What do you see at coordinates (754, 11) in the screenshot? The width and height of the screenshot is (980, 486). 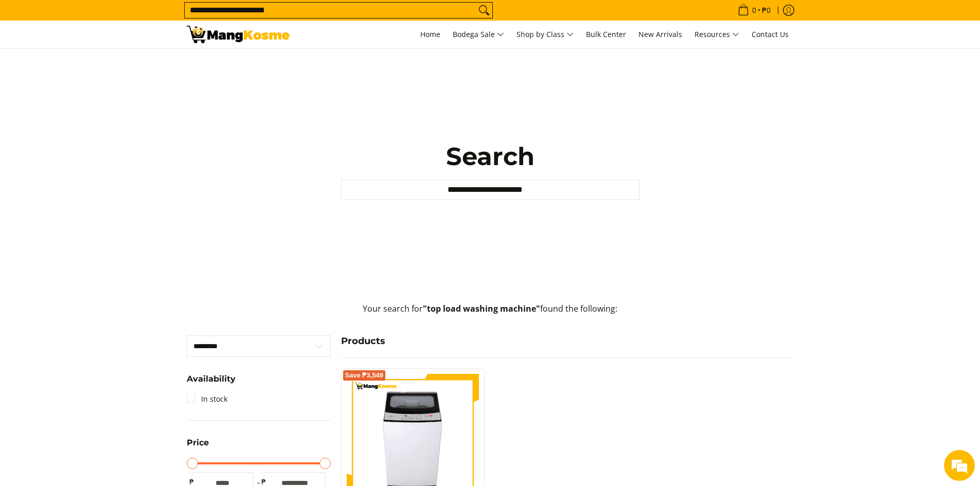 I see `span: 0` at bounding box center [754, 11].